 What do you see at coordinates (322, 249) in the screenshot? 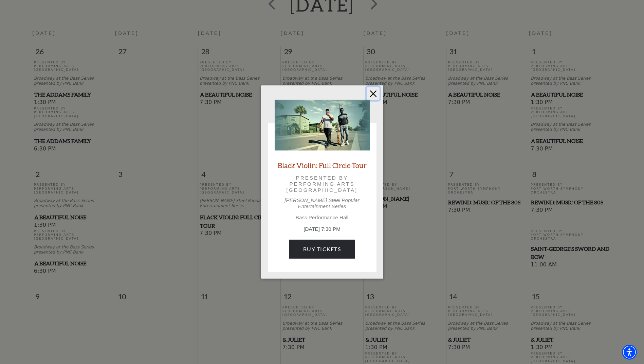
I see `a: Buy Tickets` at bounding box center [322, 249].